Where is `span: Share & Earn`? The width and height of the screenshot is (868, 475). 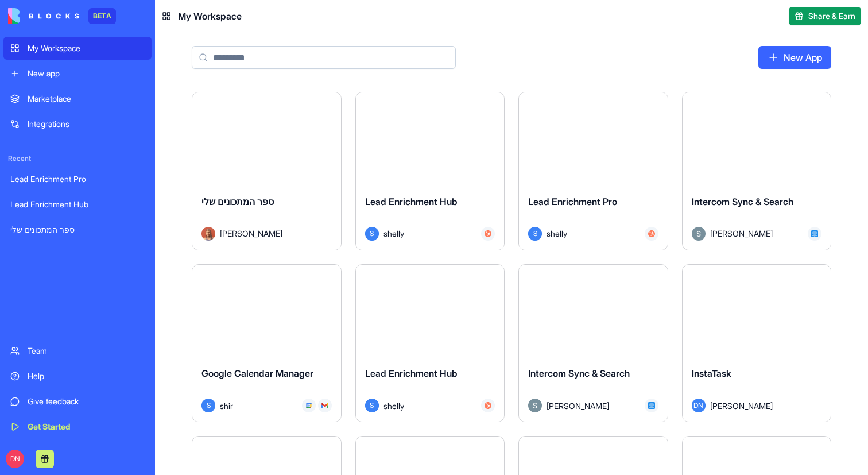
span: Share & Earn is located at coordinates (832, 16).